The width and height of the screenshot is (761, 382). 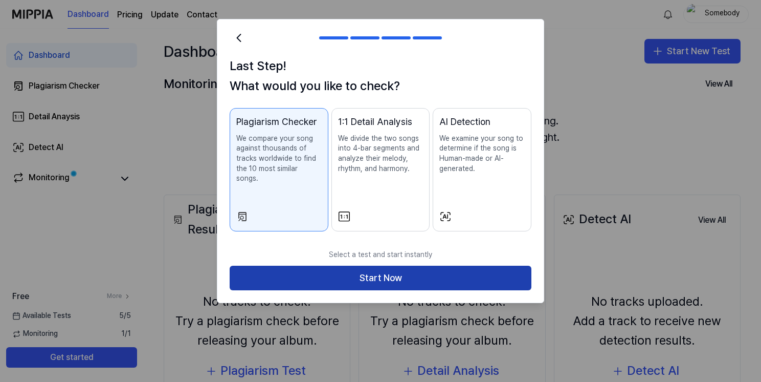 What do you see at coordinates (279, 169) in the screenshot?
I see `button: Plagiarism CheckerWe compare your song against thousands of tracks worldwide to find the 10 most ...` at bounding box center [279, 169].